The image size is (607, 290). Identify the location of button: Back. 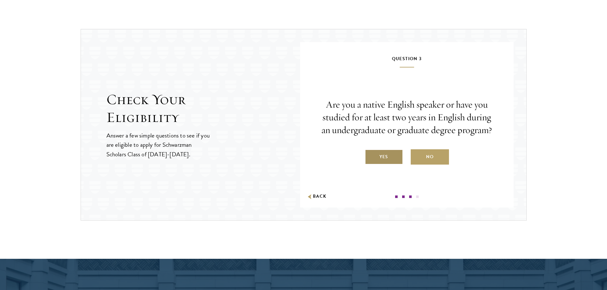
(316, 197).